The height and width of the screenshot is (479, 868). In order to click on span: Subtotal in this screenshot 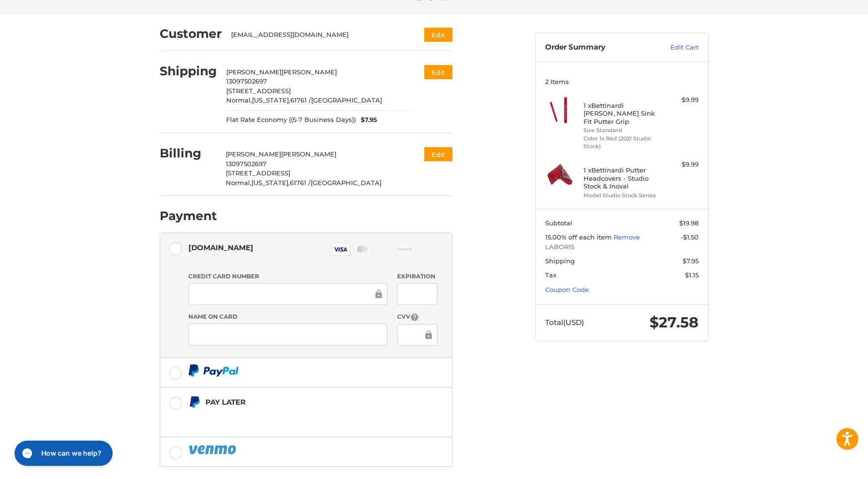, I will do `click(559, 223)`.